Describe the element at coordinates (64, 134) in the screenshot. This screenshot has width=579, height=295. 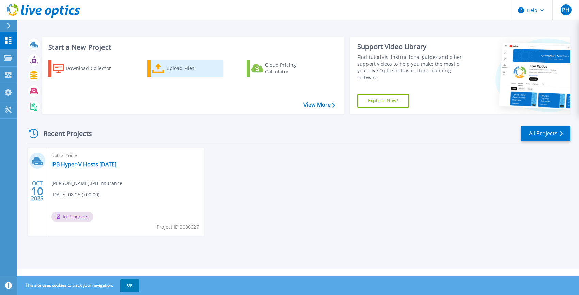
I see `div: Recent Projects` at that location.